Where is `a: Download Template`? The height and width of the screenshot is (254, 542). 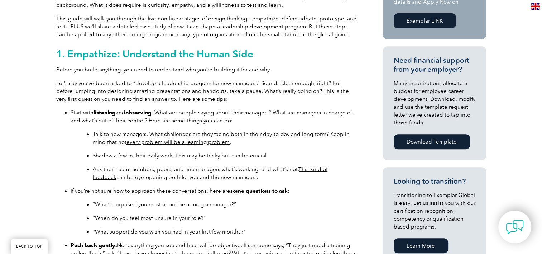 a: Download Template is located at coordinates (432, 142).